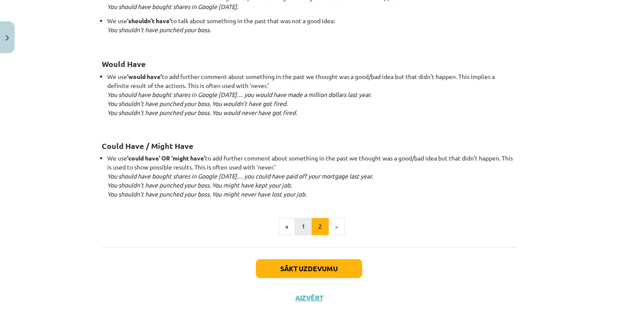  What do you see at coordinates (149, 21) in the screenshot?
I see `strong: ‘shouldn’t have’` at bounding box center [149, 21].